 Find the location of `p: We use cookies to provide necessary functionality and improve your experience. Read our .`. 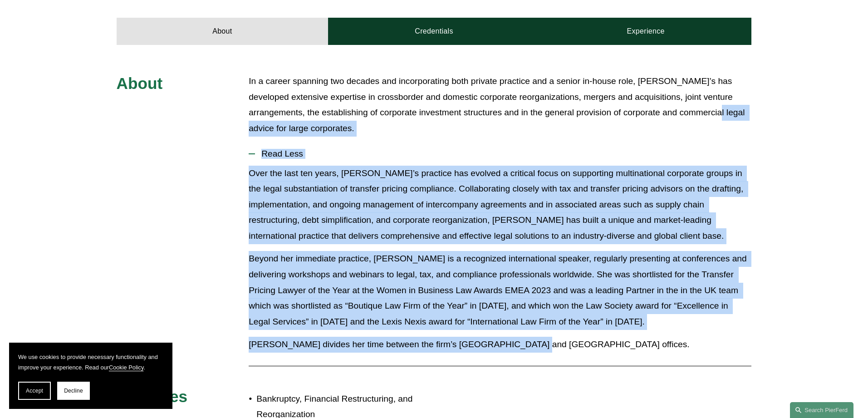

p: We use cookies to provide necessary functionality and improve your experience. Read our . is located at coordinates (91, 362).